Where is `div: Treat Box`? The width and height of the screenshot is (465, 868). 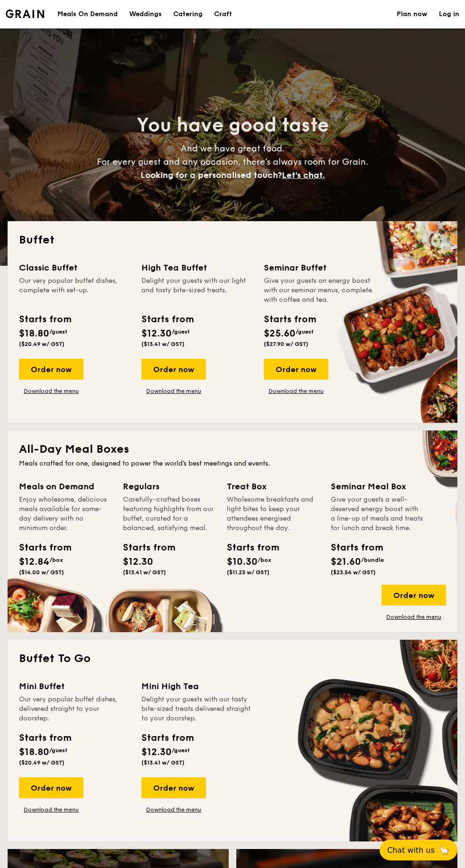 div: Treat Box is located at coordinates (273, 487).